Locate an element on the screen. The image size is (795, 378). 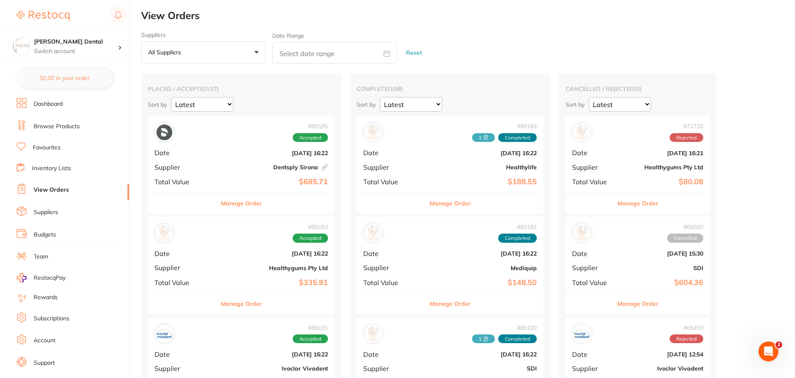
a: Dashboard is located at coordinates (48, 104).